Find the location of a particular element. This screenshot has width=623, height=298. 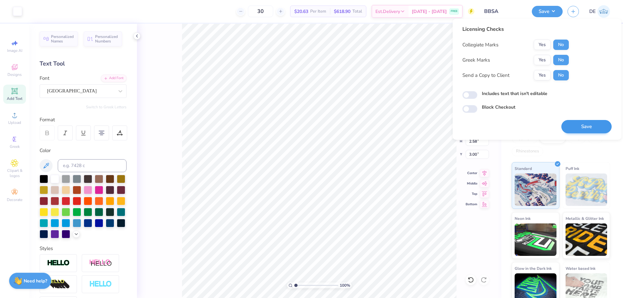

span: Greek is located at coordinates (15, 147).